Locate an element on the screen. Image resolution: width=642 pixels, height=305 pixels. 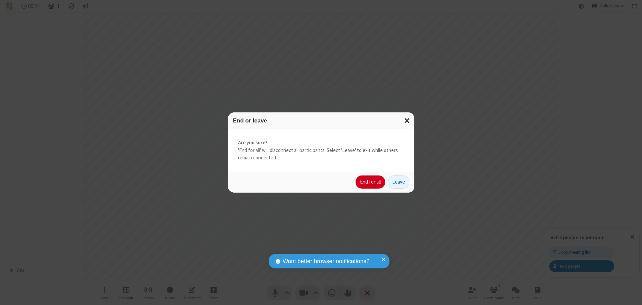
button: Leave is located at coordinates (399, 182).